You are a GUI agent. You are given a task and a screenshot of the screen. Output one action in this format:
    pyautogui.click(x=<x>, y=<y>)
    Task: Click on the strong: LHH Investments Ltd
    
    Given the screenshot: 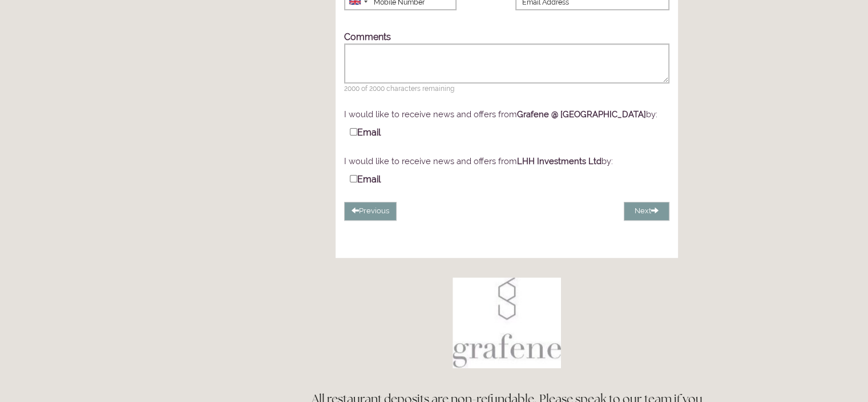 What is the action you would take?
    pyautogui.click(x=559, y=160)
    